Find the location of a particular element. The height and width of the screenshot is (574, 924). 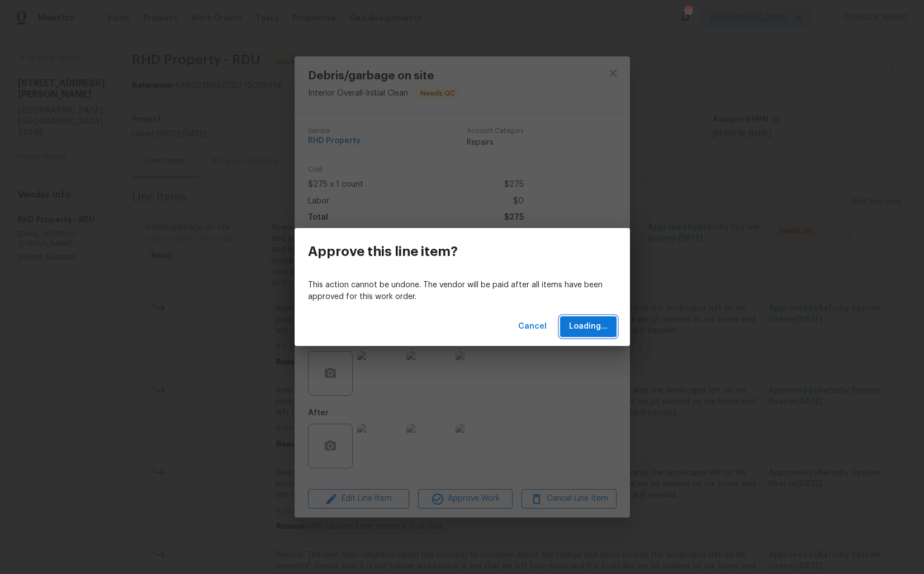

button: Loading... is located at coordinates (588, 326).